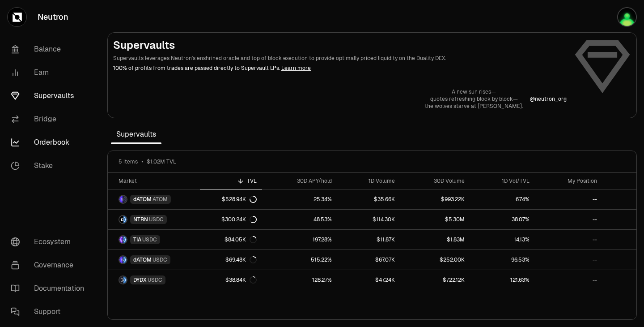  Describe the element at coordinates (299, 181) in the screenshot. I see `div: 30D APY/hold` at that location.